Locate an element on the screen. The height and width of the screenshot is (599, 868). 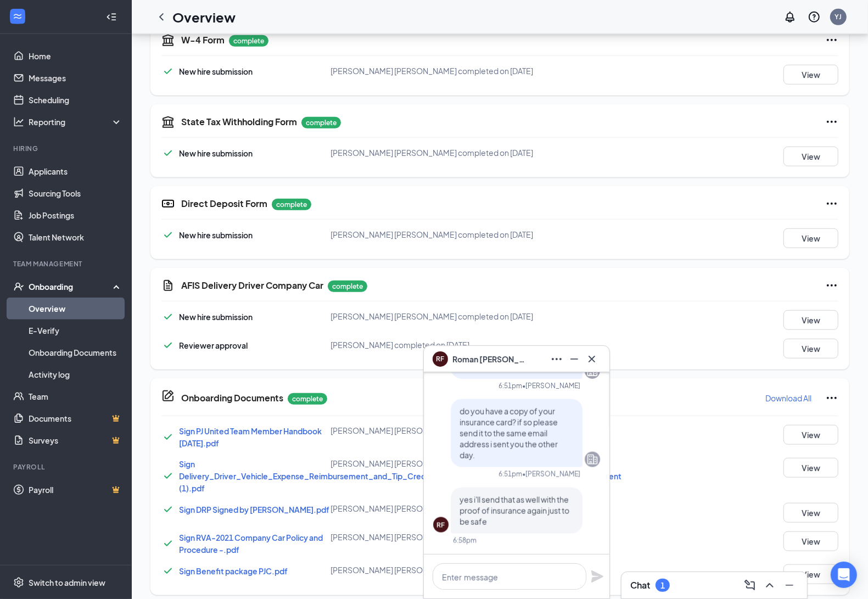
h5: Direct Deposit Form is located at coordinates (224, 203).